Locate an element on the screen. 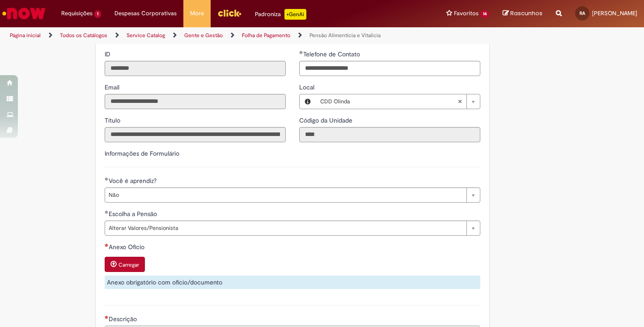  span: Escolha a Pensão is located at coordinates (133, 214).